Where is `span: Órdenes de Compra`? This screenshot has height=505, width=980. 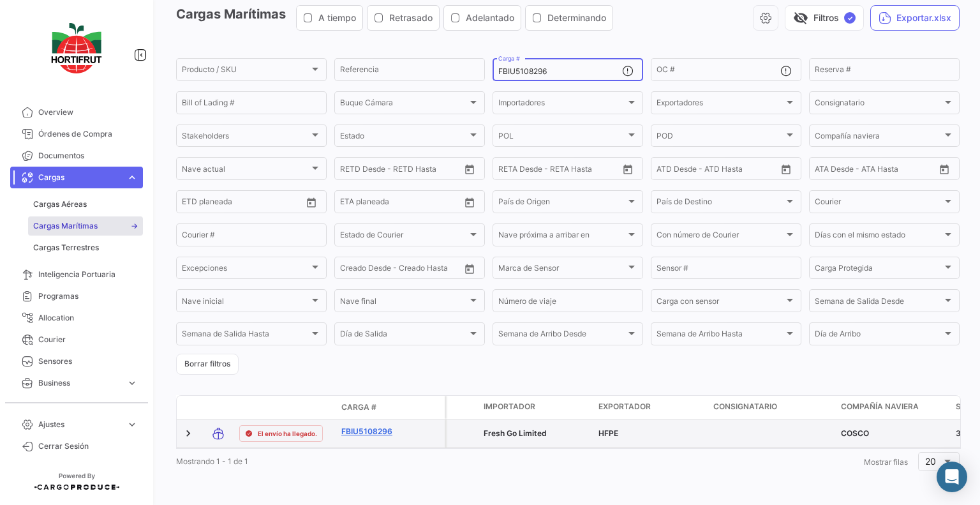 span: Órdenes de Compra is located at coordinates (88, 134).